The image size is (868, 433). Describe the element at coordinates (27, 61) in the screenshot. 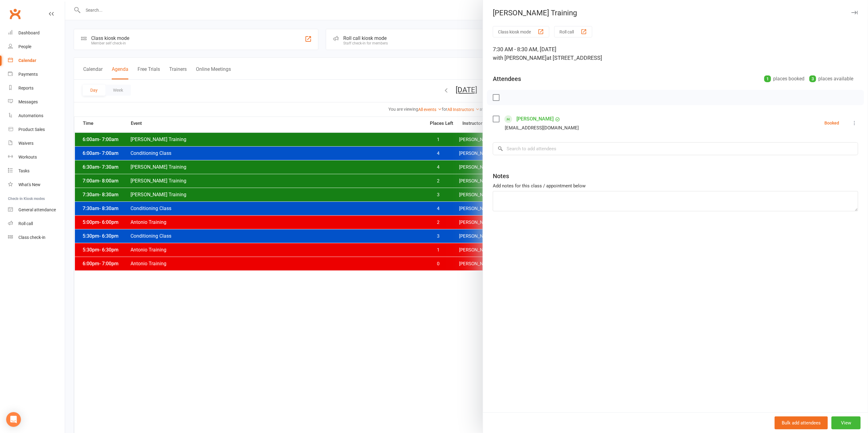

I see `div: Calendar` at that location.